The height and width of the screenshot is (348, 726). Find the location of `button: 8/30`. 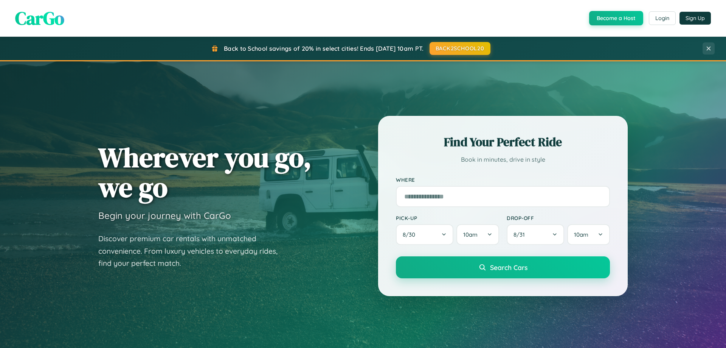

button: 8/30 is located at coordinates (425, 234).